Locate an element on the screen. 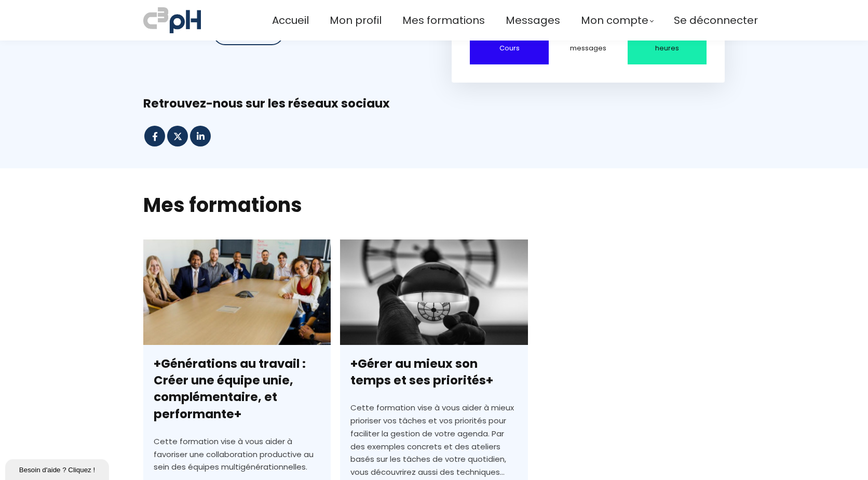  span: Se déconnecter is located at coordinates (716, 20).